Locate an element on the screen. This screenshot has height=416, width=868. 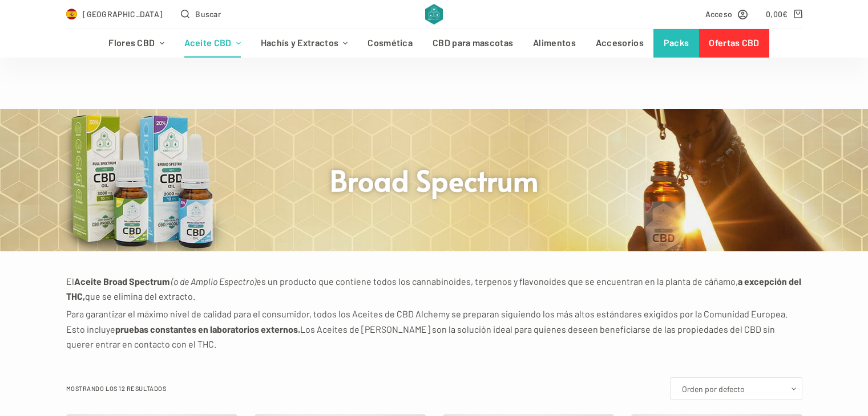
a: Access is located at coordinates (727, 14).